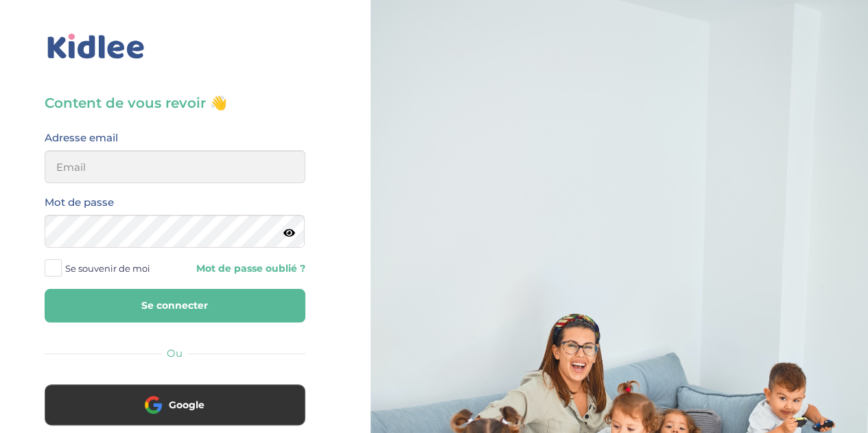 The image size is (868, 433). I want to click on a: Google, so click(175, 414).